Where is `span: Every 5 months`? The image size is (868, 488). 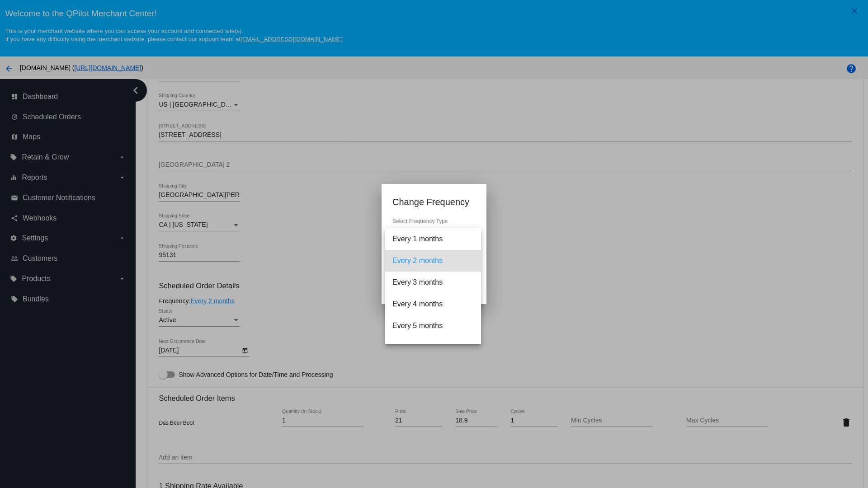
span: Every 5 months is located at coordinates (433, 325).